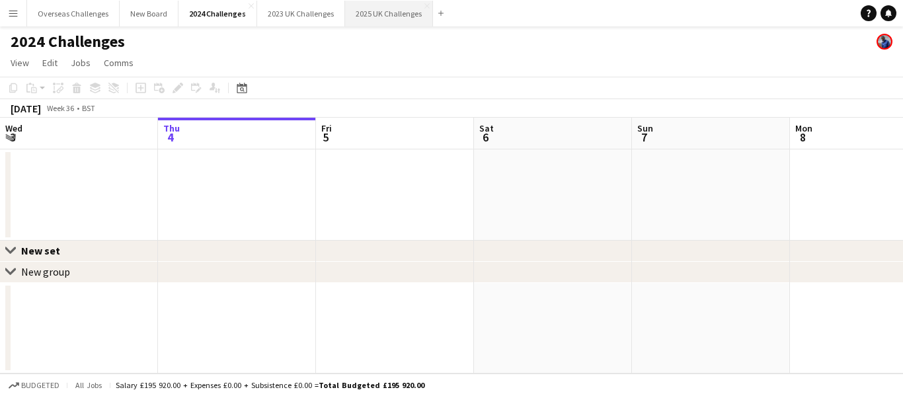 The height and width of the screenshot is (396, 903). What do you see at coordinates (171, 137) in the screenshot?
I see `span: 4` at bounding box center [171, 137].